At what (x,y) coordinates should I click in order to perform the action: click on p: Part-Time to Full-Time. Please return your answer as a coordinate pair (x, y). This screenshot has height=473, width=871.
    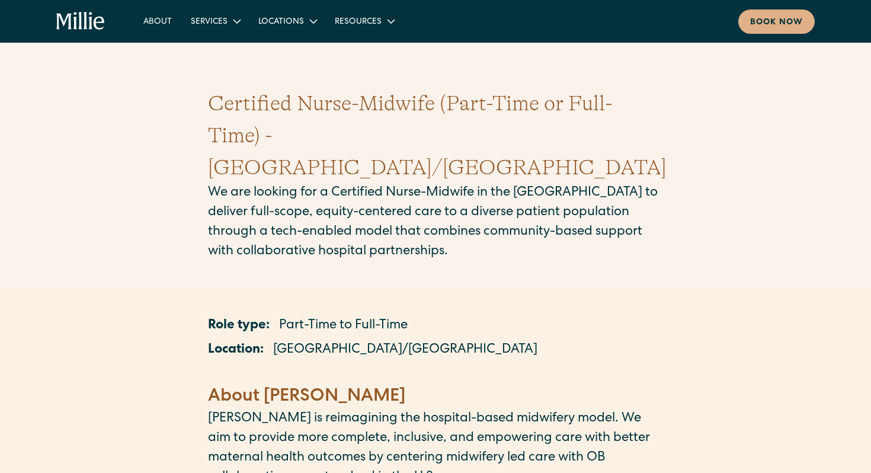
    Looking at the image, I should click on (343, 326).